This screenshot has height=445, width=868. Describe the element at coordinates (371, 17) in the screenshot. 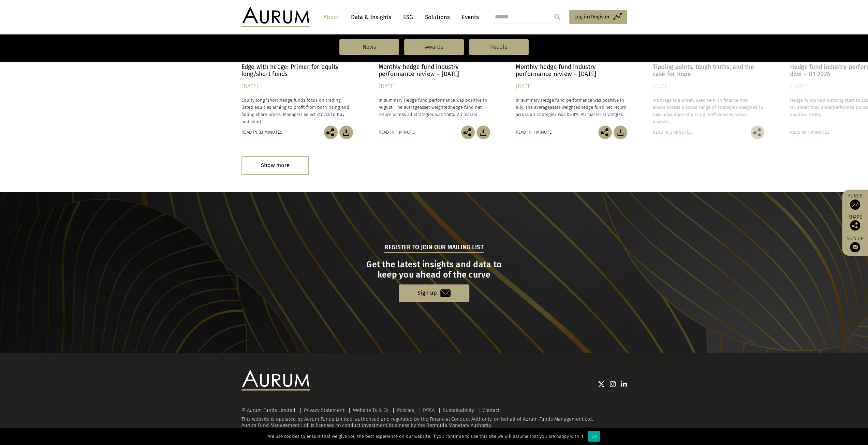

I see `a: Data & Insights` at that location.